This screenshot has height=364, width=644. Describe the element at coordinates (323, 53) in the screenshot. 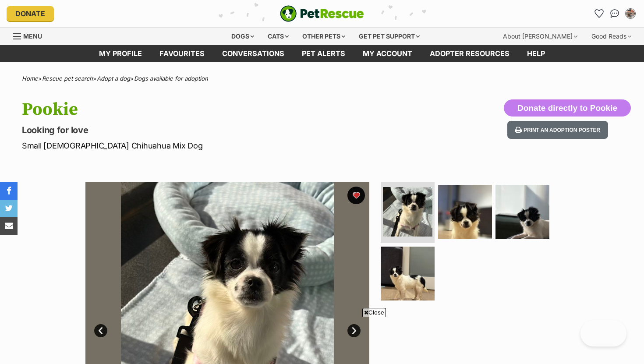

I see `a: Pet alerts` at that location.